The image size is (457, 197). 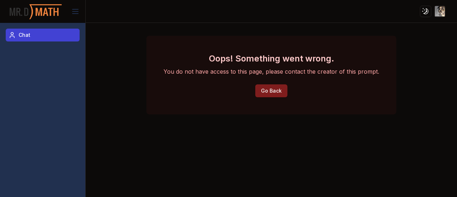 I want to click on h3: Oops! Something went wrong., so click(x=271, y=59).